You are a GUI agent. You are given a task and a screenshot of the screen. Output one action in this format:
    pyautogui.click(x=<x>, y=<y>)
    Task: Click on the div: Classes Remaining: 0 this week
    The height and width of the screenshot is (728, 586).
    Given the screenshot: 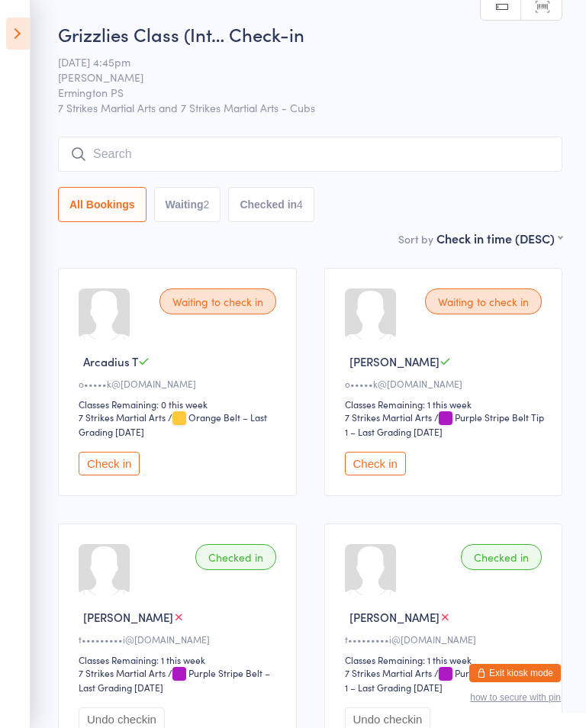 What is the action you would take?
    pyautogui.click(x=180, y=403)
    